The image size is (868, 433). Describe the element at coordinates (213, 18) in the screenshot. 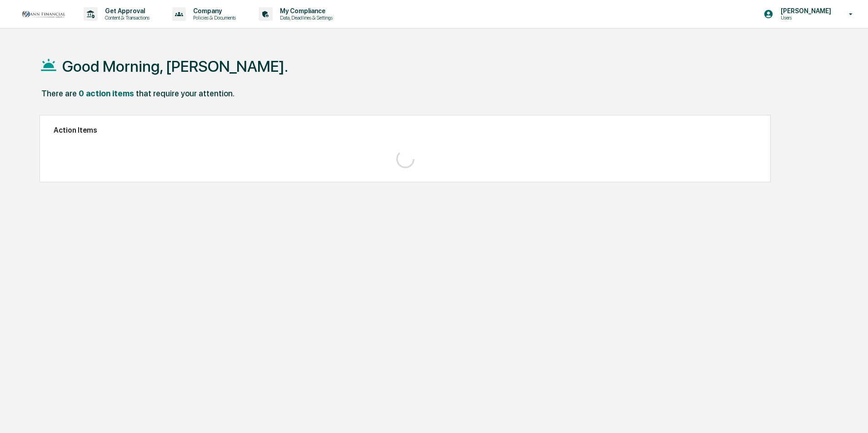

I see `p: Policies & Documents` at that location.